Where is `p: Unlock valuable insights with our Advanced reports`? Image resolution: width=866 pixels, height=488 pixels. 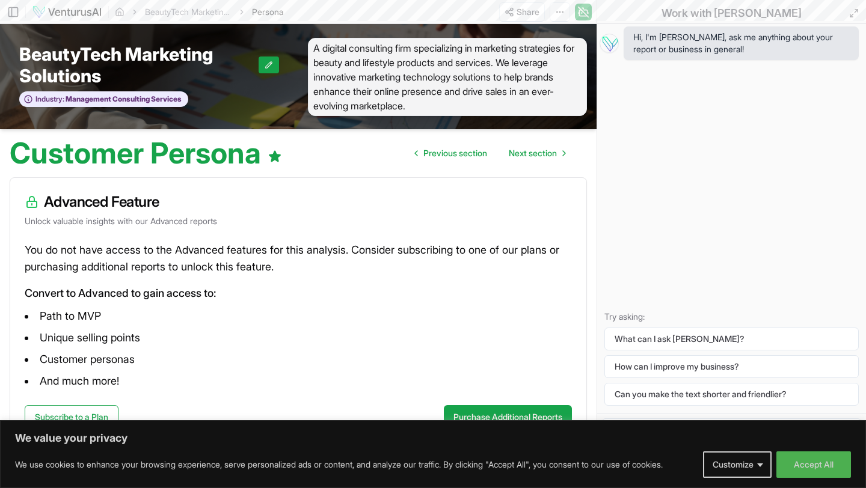 p: Unlock valuable insights with our Advanced reports is located at coordinates (298, 221).